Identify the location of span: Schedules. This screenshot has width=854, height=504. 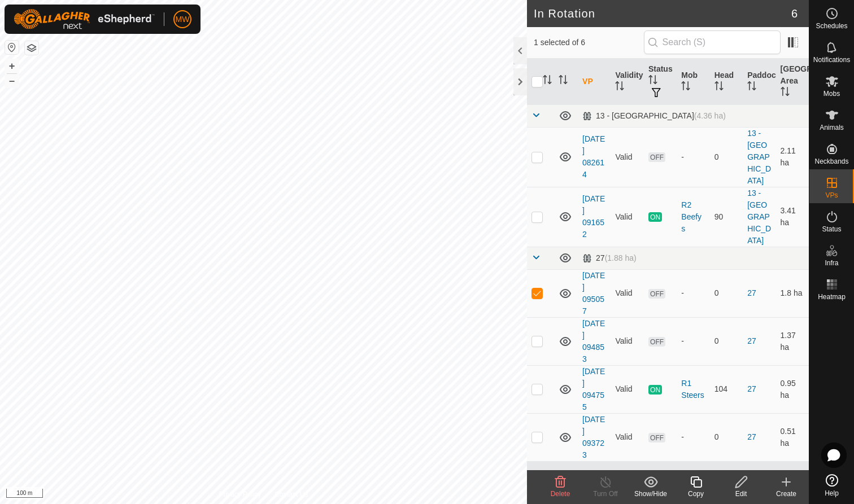
(831, 26).